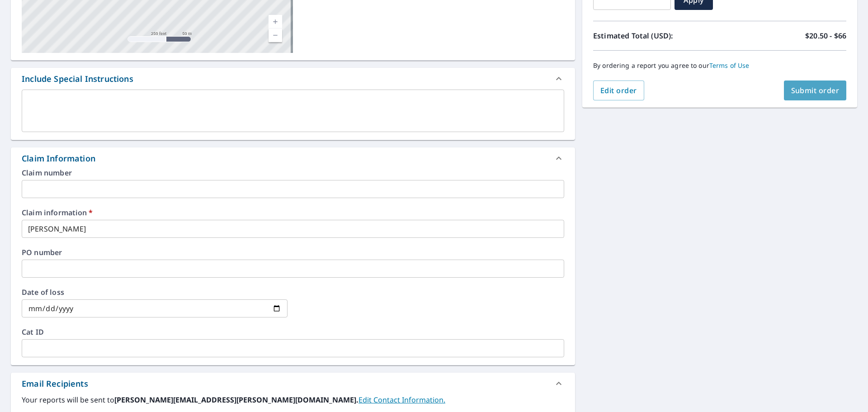 This screenshot has height=412, width=868. I want to click on label: Cat ID, so click(293, 332).